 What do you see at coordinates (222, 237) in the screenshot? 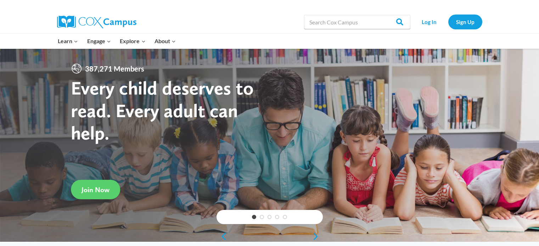
I see `a: previous` at bounding box center [222, 237].